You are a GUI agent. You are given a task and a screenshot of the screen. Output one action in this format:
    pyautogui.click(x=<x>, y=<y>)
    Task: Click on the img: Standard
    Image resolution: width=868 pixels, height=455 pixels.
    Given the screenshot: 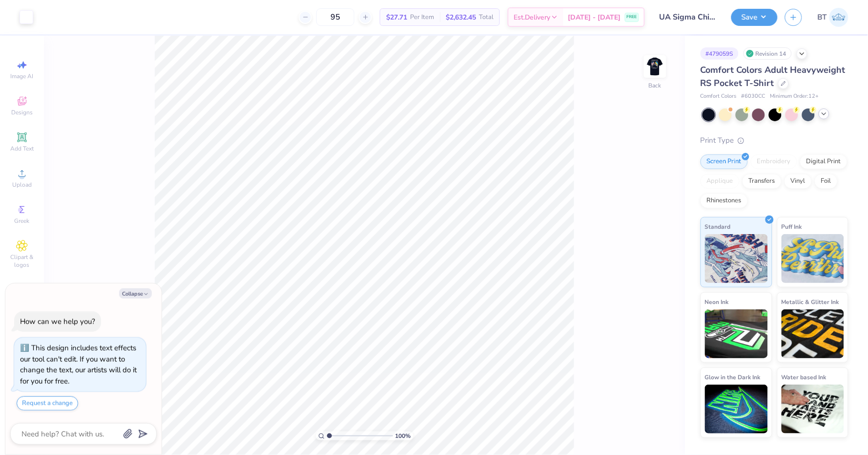 What is the action you would take?
    pyautogui.click(x=736, y=259)
    